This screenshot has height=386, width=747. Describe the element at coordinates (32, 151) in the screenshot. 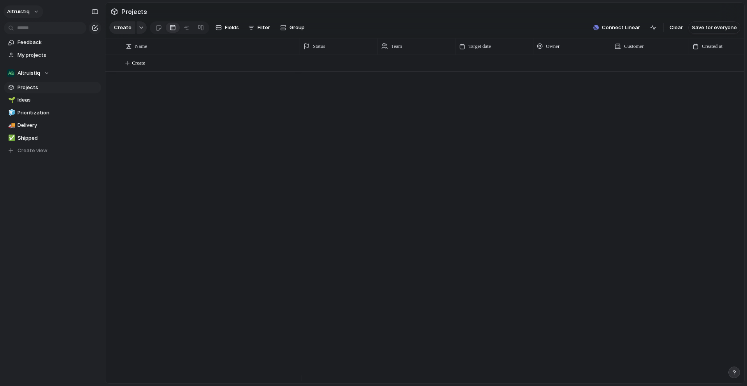

I see `span: Create view` at that location.